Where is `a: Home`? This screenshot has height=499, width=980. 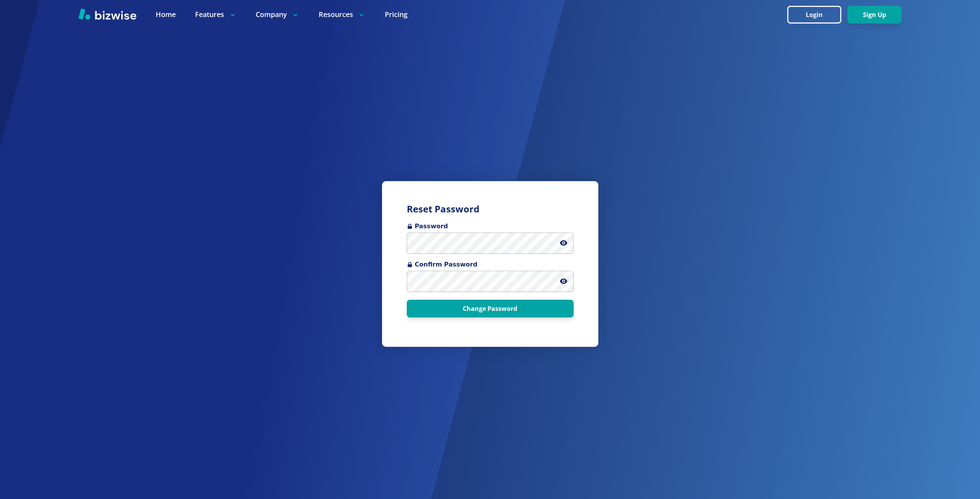
a: Home is located at coordinates (165, 15).